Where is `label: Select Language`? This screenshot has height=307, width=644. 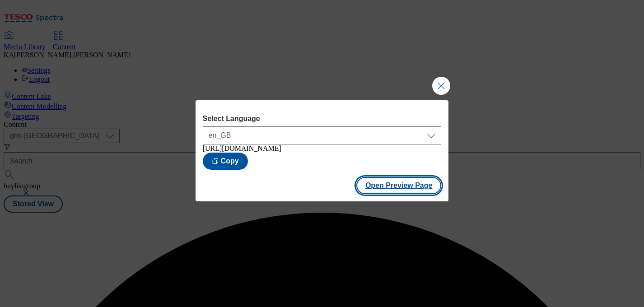 label: Select Language is located at coordinates (322, 119).